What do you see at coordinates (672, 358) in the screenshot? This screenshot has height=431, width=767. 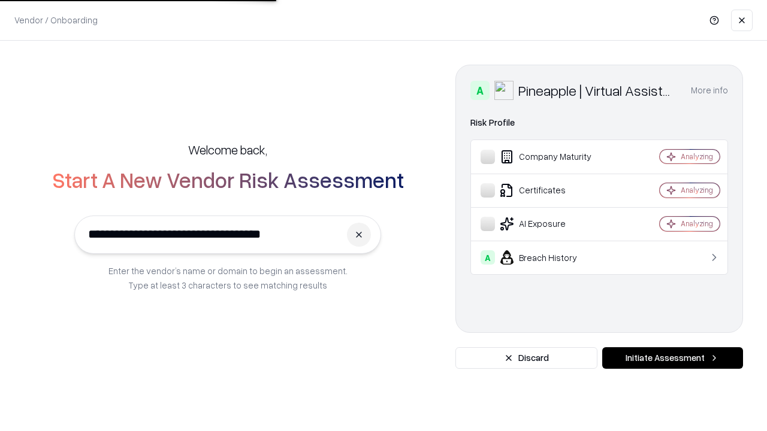 I see `button: Initiate Assessment` at bounding box center [672, 358].